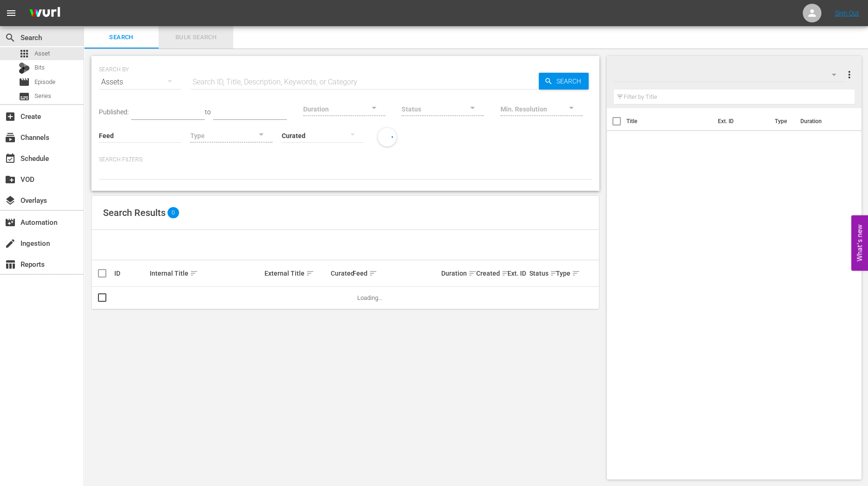 The width and height of the screenshot is (868, 486). Describe the element at coordinates (541, 273) in the screenshot. I see `div: Status` at that location.